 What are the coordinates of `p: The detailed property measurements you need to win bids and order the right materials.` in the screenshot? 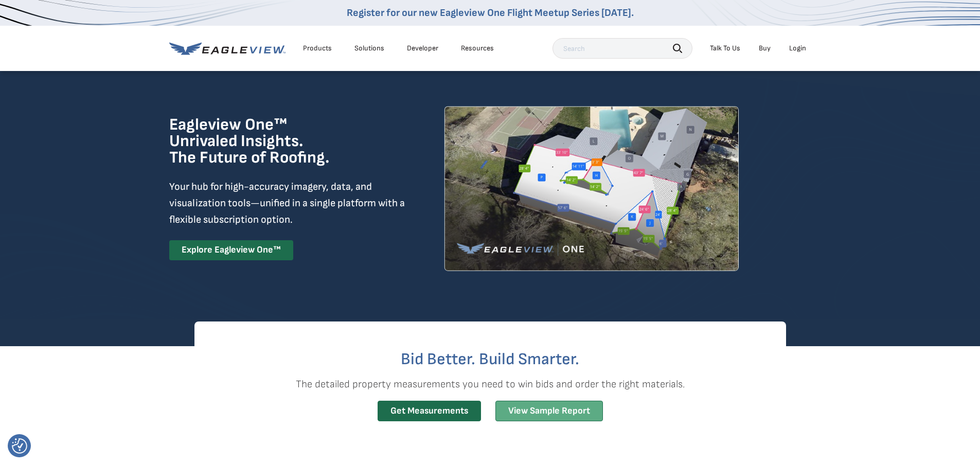 It's located at (490, 384).